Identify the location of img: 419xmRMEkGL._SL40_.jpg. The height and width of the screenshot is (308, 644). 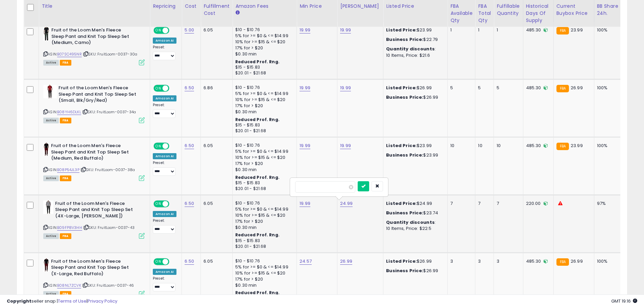
(49, 207).